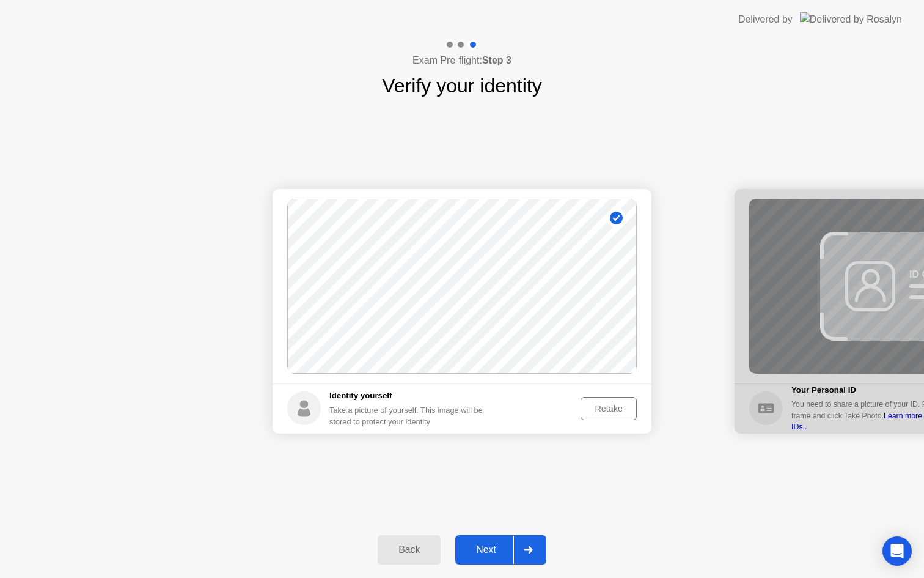 Image resolution: width=924 pixels, height=578 pixels. Describe the element at coordinates (765, 20) in the screenshot. I see `div: Delivered by` at that location.